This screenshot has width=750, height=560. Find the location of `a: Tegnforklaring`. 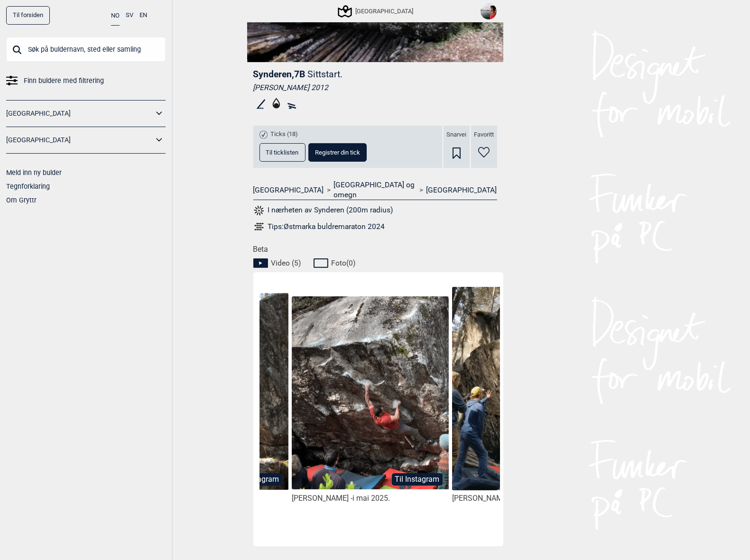

a: Tegnforklaring is located at coordinates (28, 186).